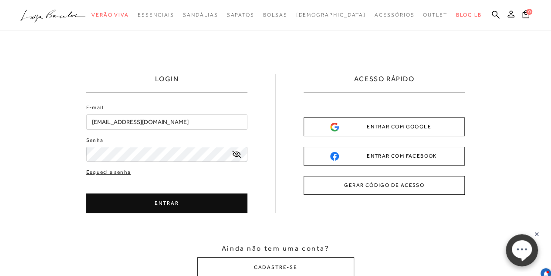  I want to click on input: E-mail, so click(167, 122).